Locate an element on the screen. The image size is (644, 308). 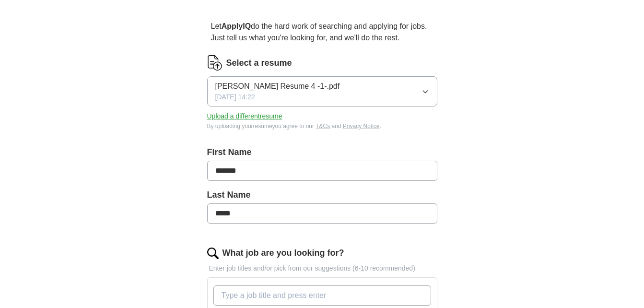
a: T&Cs is located at coordinates (323, 126).